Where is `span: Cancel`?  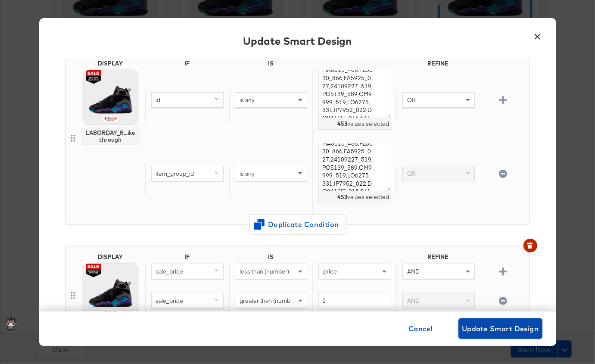 span: Cancel is located at coordinates (421, 329).